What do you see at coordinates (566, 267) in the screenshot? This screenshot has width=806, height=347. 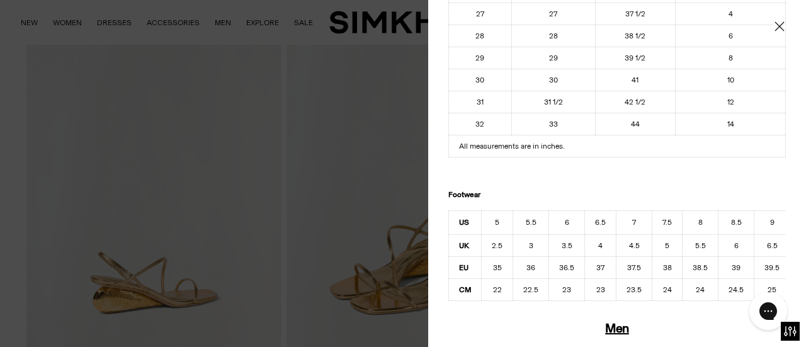 I see `td: 36.5` at bounding box center [566, 267].